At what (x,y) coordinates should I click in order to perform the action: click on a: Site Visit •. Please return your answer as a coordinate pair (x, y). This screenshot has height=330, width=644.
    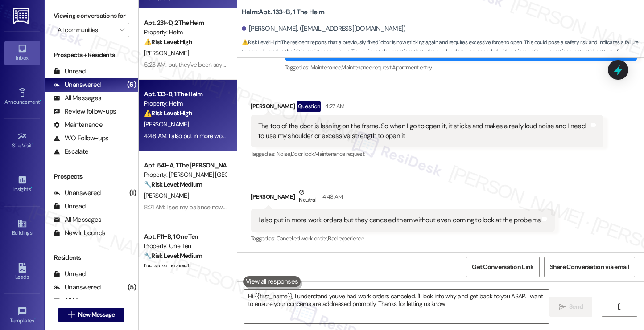
    Looking at the image, I should click on (23, 141).